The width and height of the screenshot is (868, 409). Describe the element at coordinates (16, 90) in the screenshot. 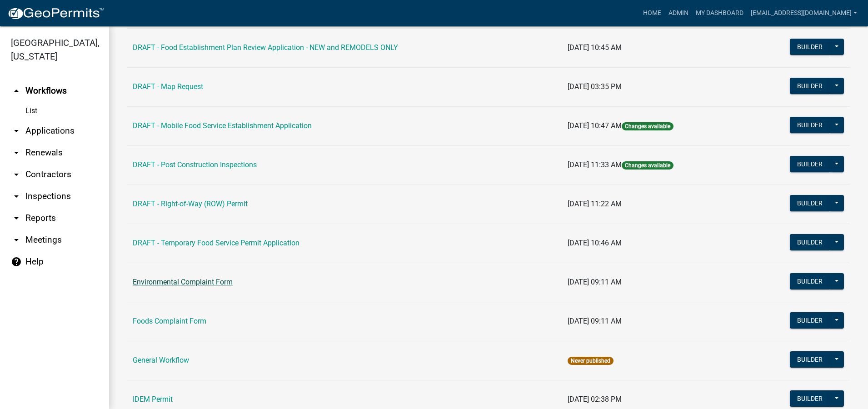

I see `i: arrow_drop_up` at that location.